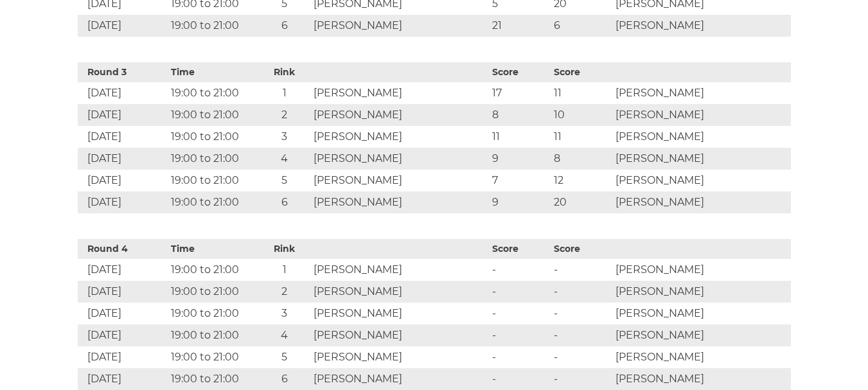  I want to click on td: 7, so click(520, 180).